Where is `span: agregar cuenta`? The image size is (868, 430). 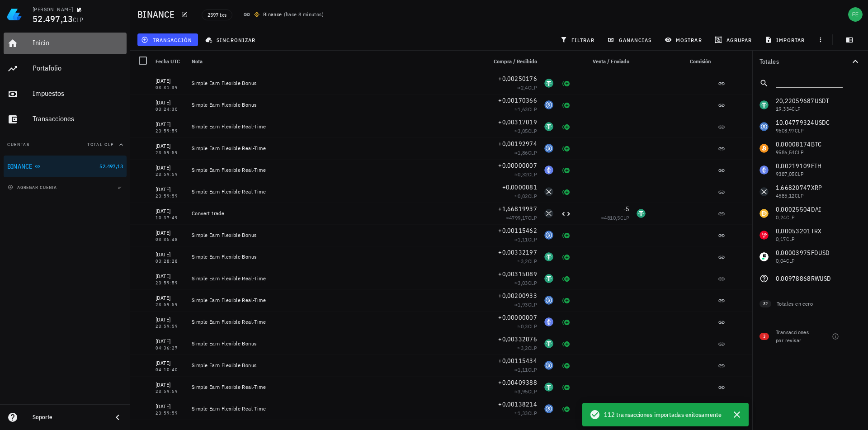 span: agregar cuenta is located at coordinates (33, 187).